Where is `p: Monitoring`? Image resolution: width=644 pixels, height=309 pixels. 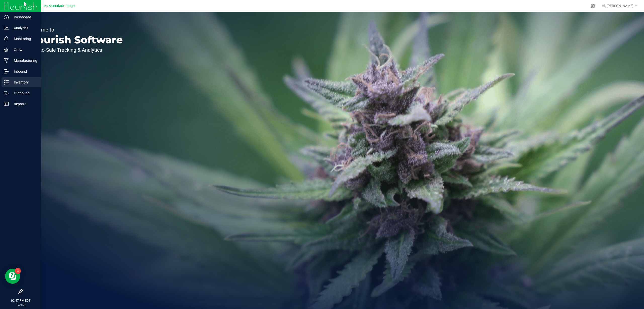
p: Monitoring is located at coordinates (24, 39).